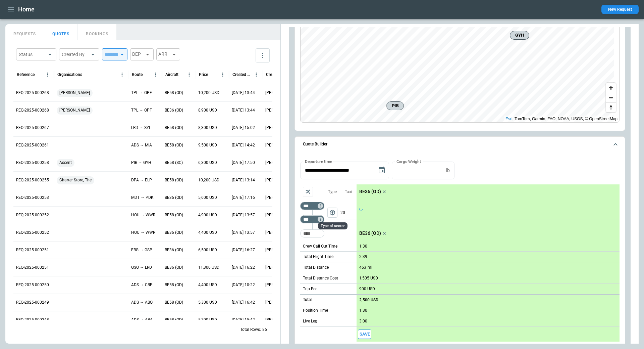  What do you see at coordinates (243, 302) in the screenshot?
I see `p: 07/31/2025 16:42` at bounding box center [243, 302].